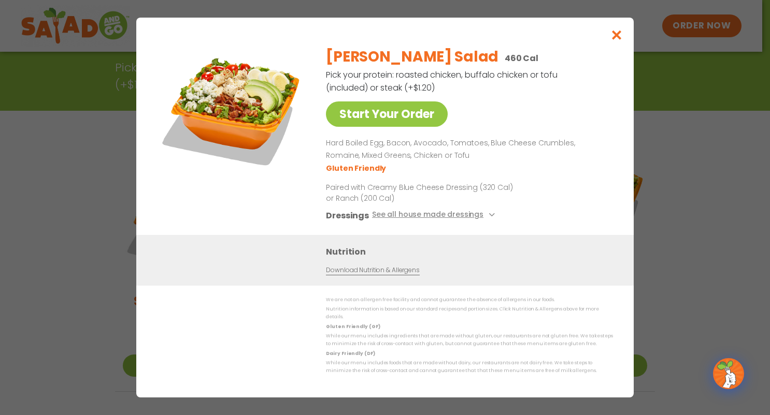  Describe the element at coordinates (386, 114) in the screenshot. I see `a: Start Your Order` at that location.